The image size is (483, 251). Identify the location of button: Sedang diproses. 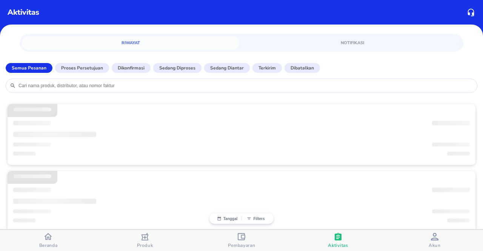
(177, 68).